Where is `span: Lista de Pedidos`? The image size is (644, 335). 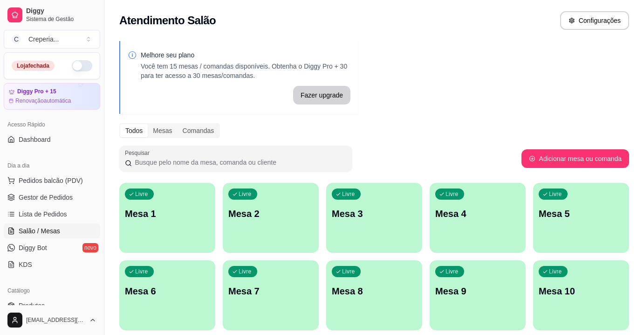
span: Lista de Pedidos is located at coordinates (43, 214).